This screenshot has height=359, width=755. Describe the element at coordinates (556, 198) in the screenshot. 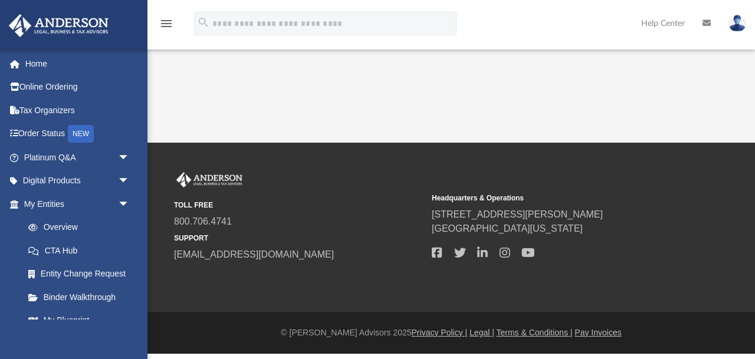

I see `small: Headquarters & Operations` at that location.